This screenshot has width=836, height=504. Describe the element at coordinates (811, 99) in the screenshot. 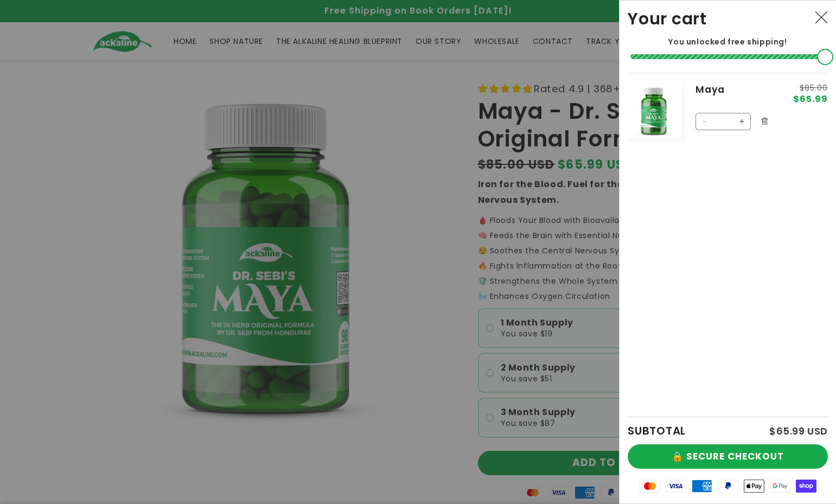

I see `span: $65.99` at that location.